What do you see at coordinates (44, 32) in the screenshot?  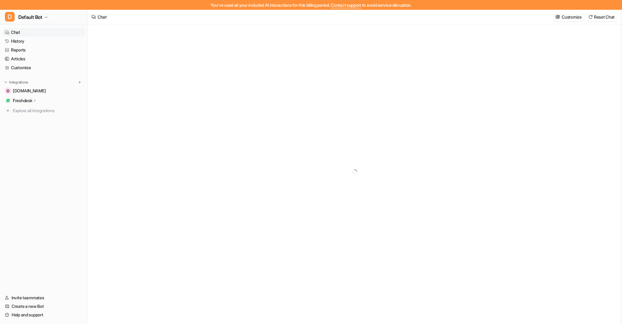 I see `a: Chat` at bounding box center [44, 32].